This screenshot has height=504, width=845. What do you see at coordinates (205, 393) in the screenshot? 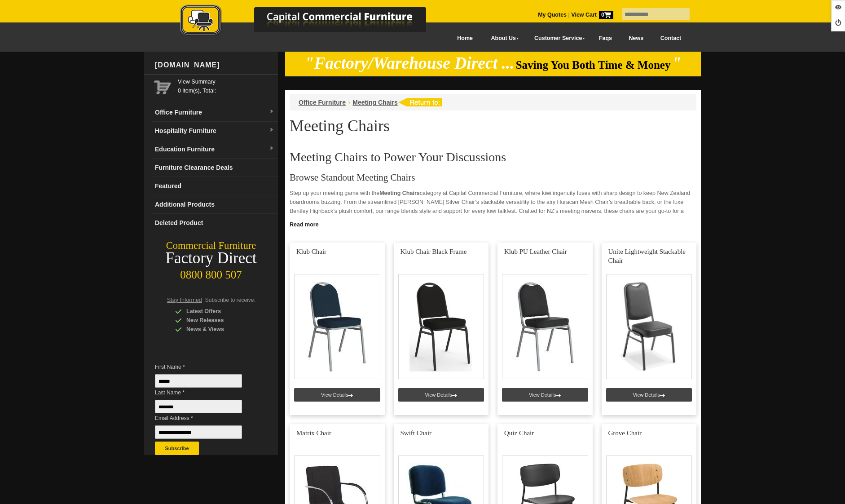
I see `span: Last Name *` at bounding box center [205, 393].